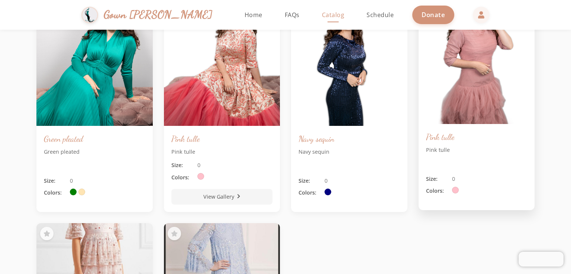  What do you see at coordinates (333, 15) in the screenshot?
I see `span: Catalog` at bounding box center [333, 15].